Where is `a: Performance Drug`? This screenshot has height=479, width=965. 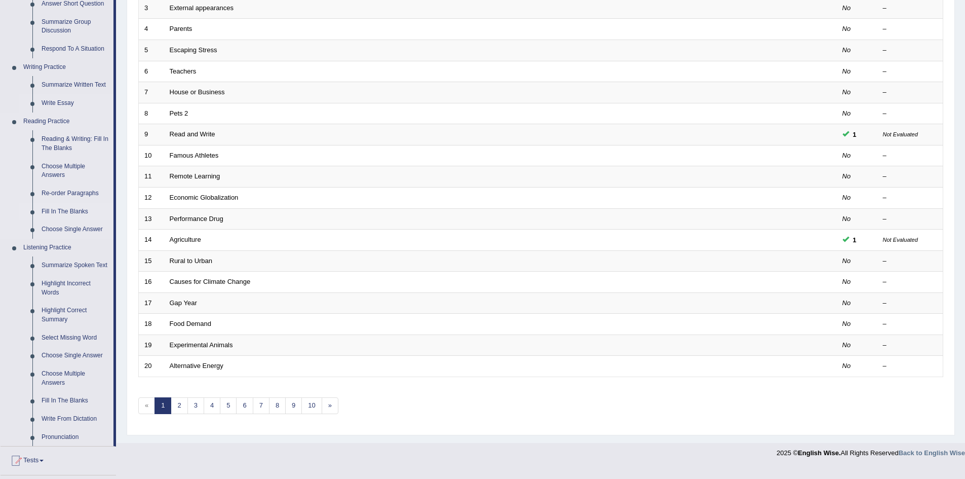 a: Performance Drug is located at coordinates (197, 218).